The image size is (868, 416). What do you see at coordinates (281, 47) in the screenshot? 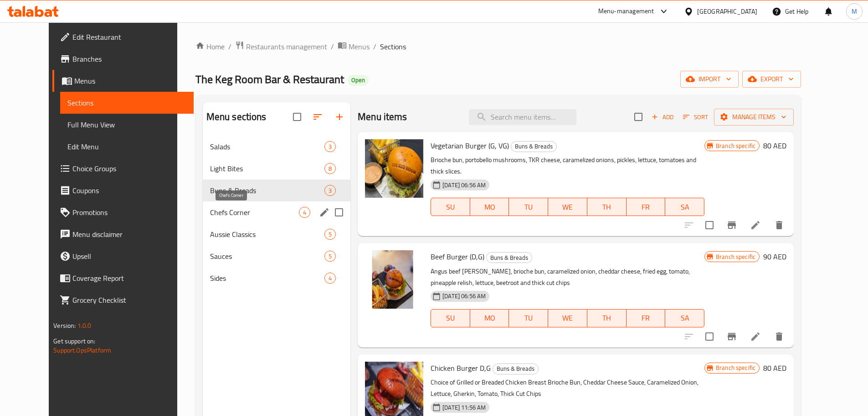
I see `a: Restaurants management` at bounding box center [281, 47].